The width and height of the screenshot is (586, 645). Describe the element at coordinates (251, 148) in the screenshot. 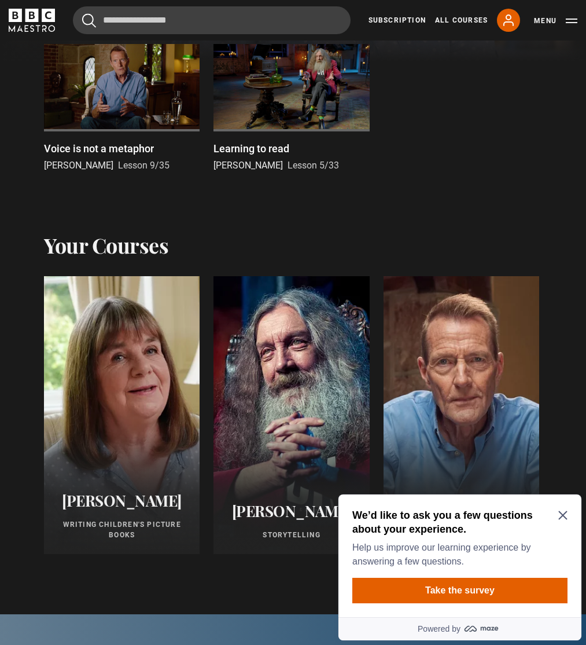

I see `p: Learning to read` at that location.